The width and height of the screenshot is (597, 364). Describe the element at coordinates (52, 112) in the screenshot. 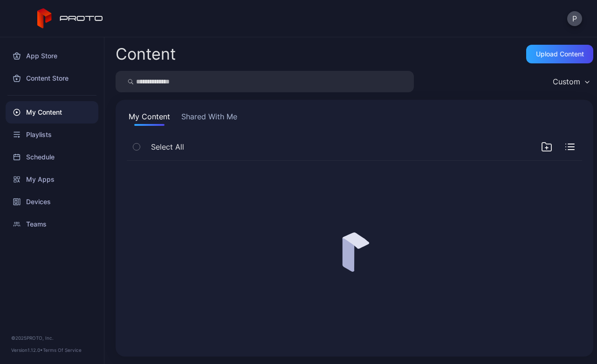

I see `div: My Content` at that location.